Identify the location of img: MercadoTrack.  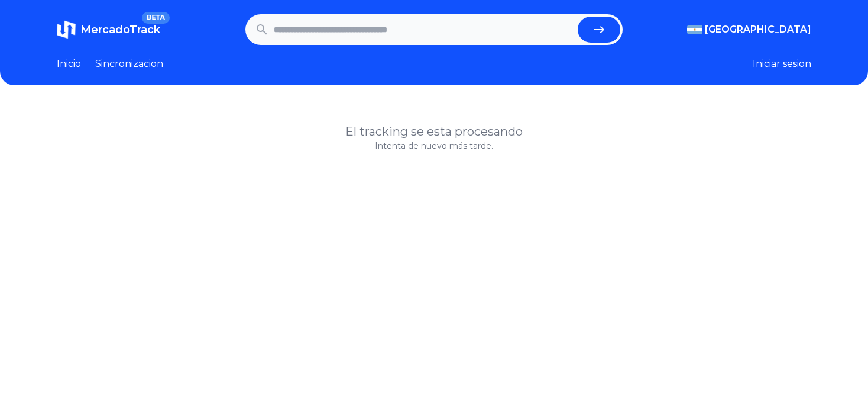
(66, 29).